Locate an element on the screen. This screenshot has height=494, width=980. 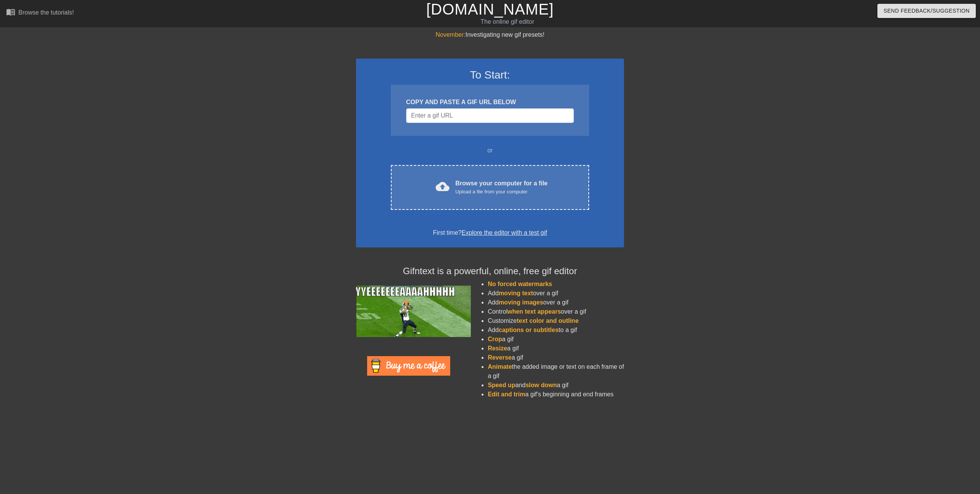
span: Reverse is located at coordinates (499, 357).